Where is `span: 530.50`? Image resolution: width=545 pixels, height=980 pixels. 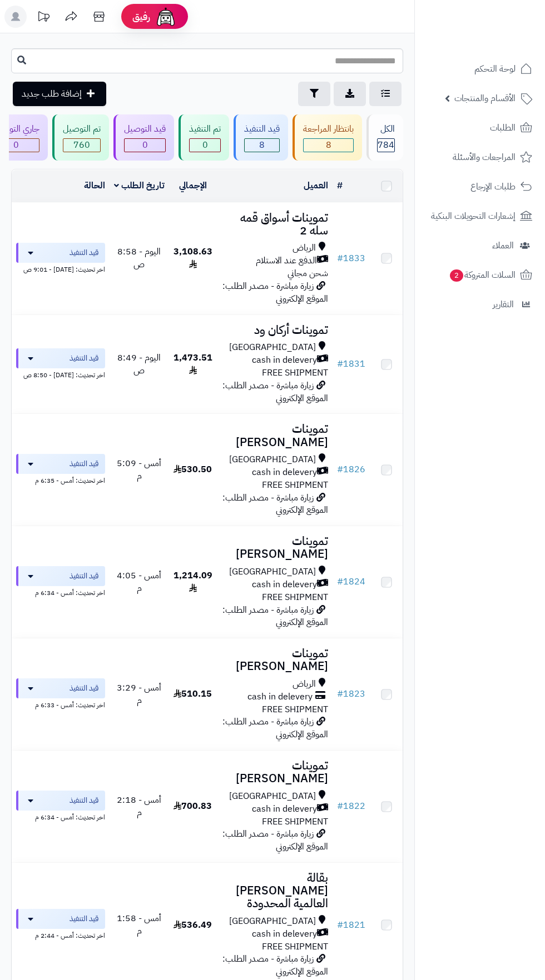 span: 530.50 is located at coordinates (193, 469).